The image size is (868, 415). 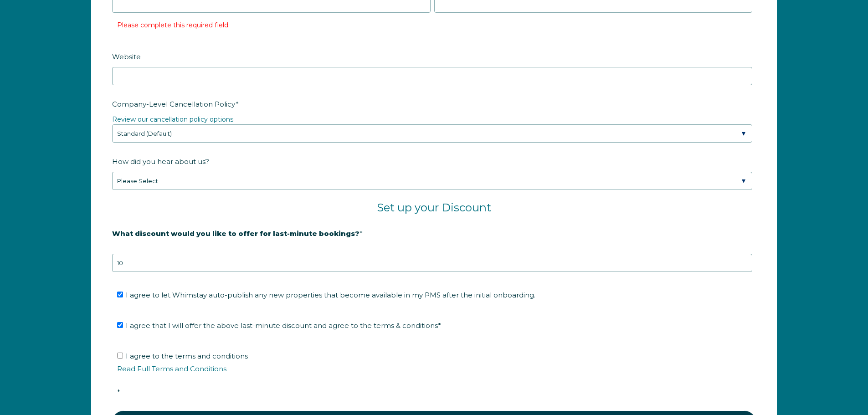 What do you see at coordinates (174, 104) in the screenshot?
I see `span: Company-Level Cancellation Policy` at bounding box center [174, 104].